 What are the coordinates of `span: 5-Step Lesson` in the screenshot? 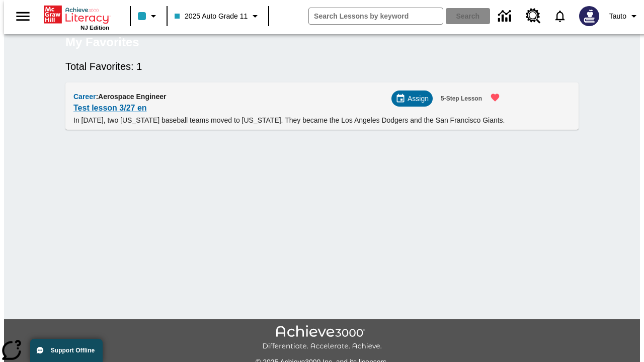 It's located at (461, 99).